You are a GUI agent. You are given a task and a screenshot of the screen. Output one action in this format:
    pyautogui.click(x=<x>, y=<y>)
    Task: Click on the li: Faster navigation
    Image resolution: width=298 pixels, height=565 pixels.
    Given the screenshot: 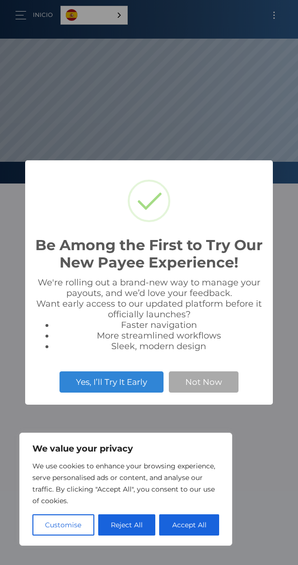 What is the action you would take?
    pyautogui.click(x=159, y=325)
    